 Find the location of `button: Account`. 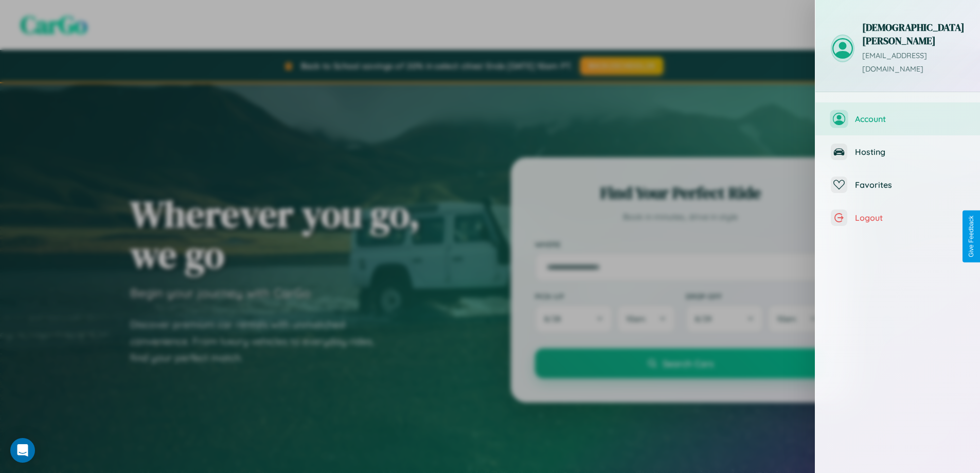

button: Account is located at coordinates (898, 119).